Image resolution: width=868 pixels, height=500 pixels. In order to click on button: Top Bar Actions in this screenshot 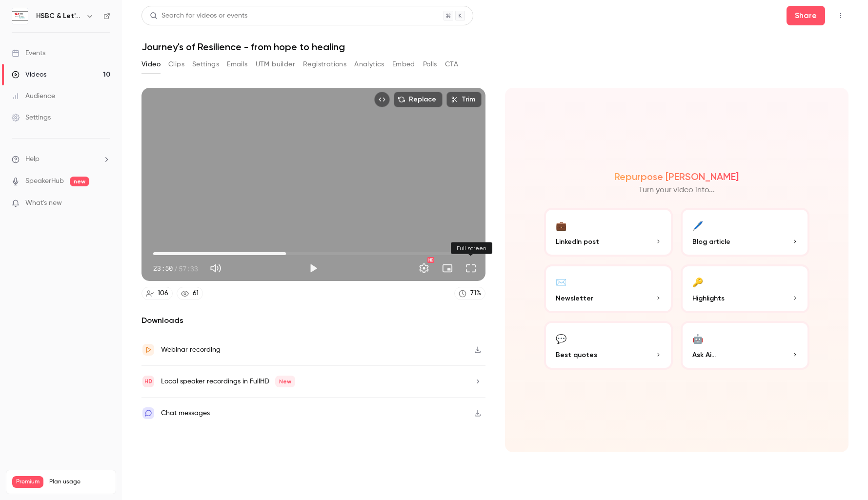, I will do `click(841, 15)`.